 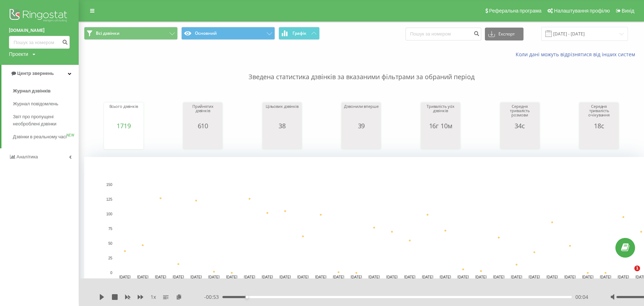 I want to click on text: 75, so click(x=111, y=229).